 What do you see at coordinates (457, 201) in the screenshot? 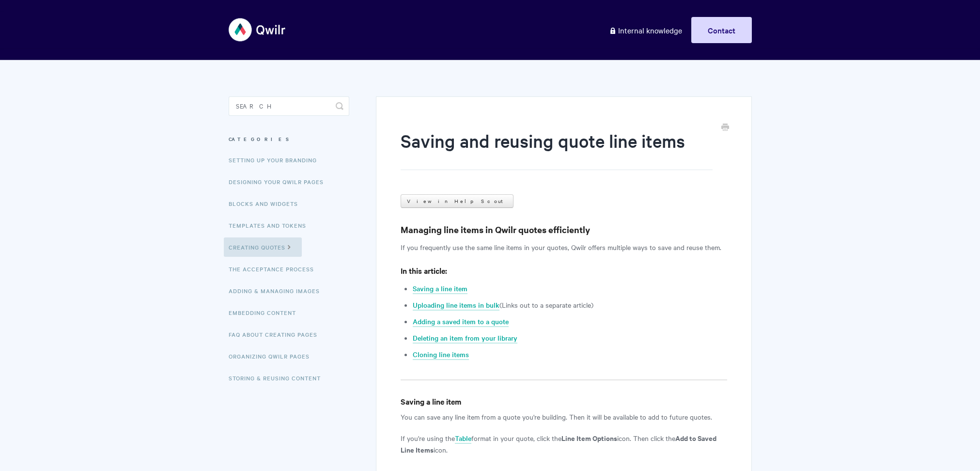
I see `a: View in Help Scout` at bounding box center [457, 201].